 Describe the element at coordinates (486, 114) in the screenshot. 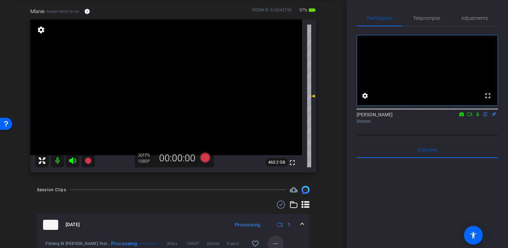

I see `mat-icon: flip` at that location.